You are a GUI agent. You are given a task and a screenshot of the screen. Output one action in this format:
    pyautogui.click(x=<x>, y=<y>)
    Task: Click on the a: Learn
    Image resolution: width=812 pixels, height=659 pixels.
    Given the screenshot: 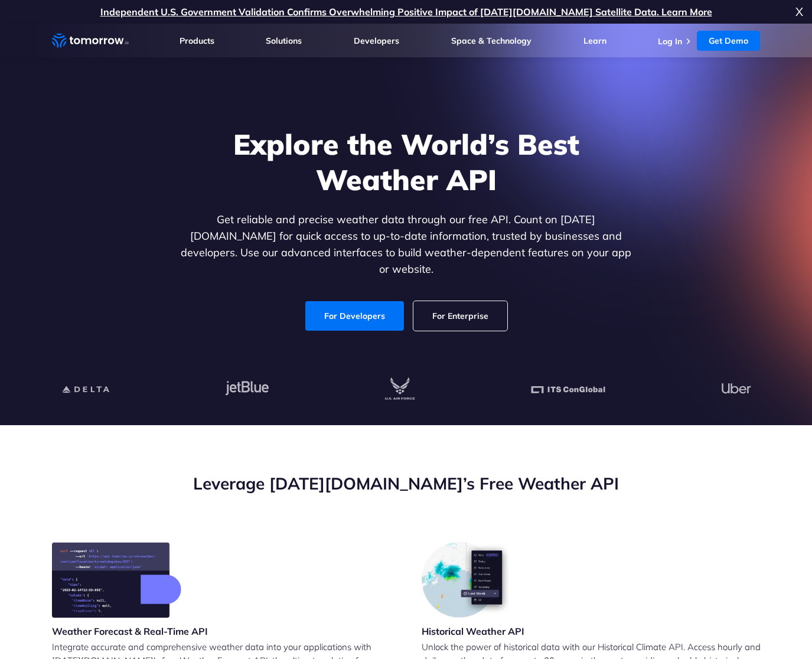 What is the action you would take?
    pyautogui.click(x=595, y=41)
    